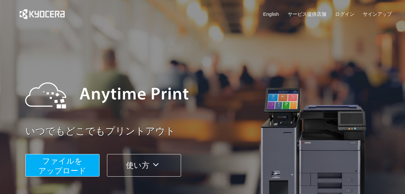 This screenshot has width=405, height=194. I want to click on a: サインアップ, so click(378, 14).